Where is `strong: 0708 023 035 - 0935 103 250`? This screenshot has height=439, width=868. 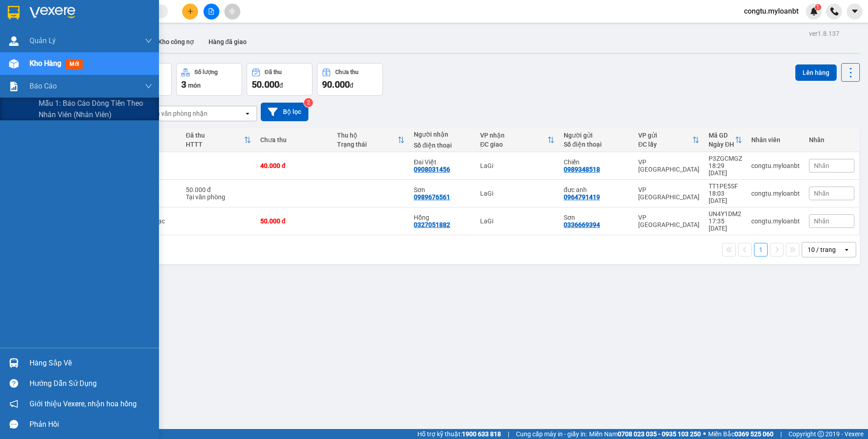
strong: 0708 023 035 - 0935 103 250 is located at coordinates (659, 434).